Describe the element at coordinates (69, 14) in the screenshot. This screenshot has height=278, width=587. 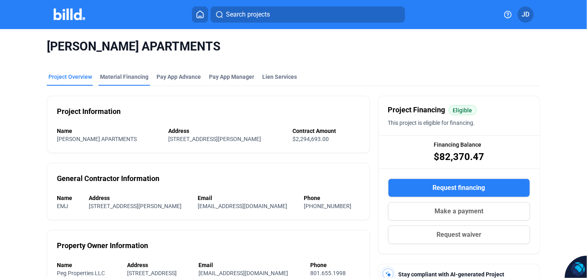
I see `img: Billd Company Logo` at that location.